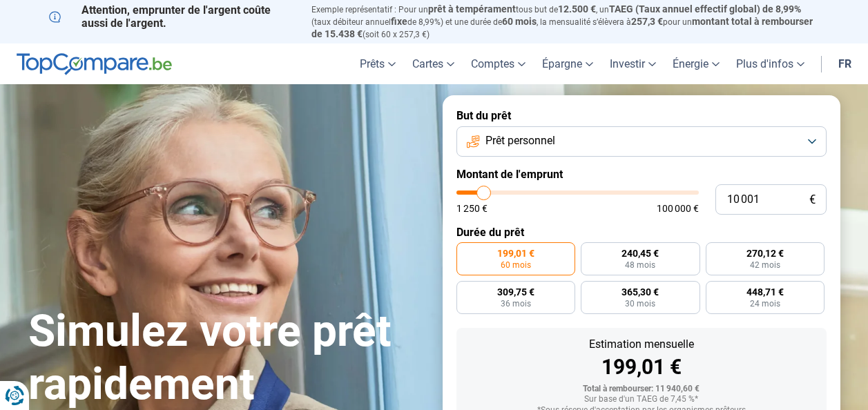  I want to click on span: 24 mois, so click(765, 304).